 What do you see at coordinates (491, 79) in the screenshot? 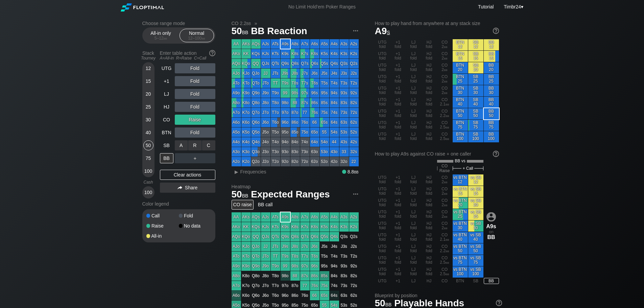
I see `div: BB 25` at bounding box center [491, 79].